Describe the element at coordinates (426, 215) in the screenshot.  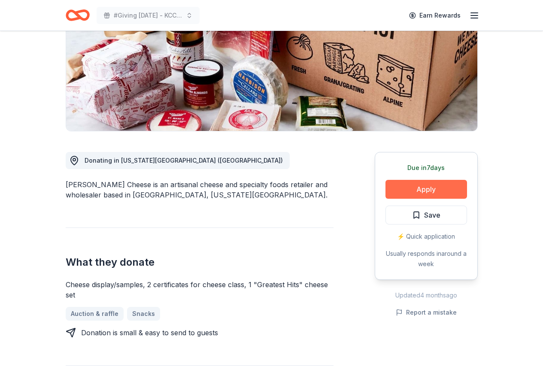
I see `button: Save` at that location.